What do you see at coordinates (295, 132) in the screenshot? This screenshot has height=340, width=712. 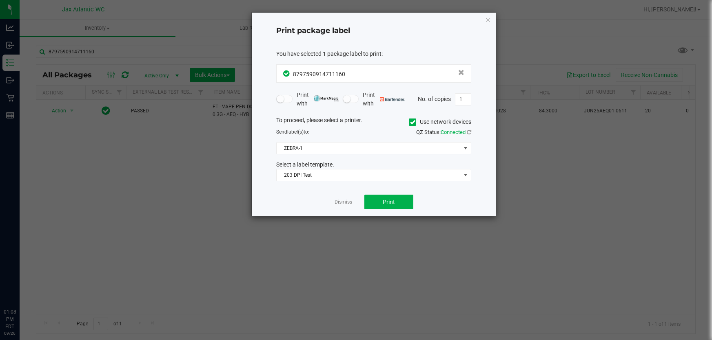 I see `span: label(s)` at bounding box center [295, 132].